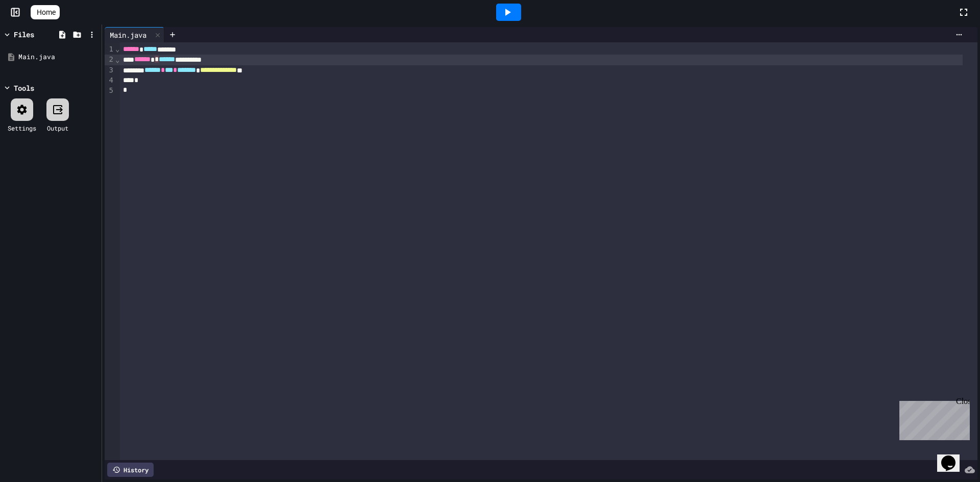 The height and width of the screenshot is (482, 980). I want to click on div: 4, so click(110, 81).